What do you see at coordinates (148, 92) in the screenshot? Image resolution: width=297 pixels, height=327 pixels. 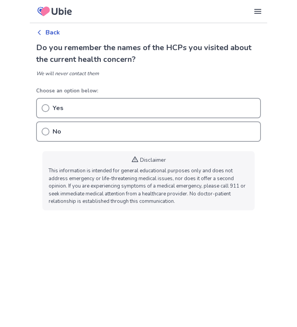 I see `p: Choose an option below:` at bounding box center [148, 92].